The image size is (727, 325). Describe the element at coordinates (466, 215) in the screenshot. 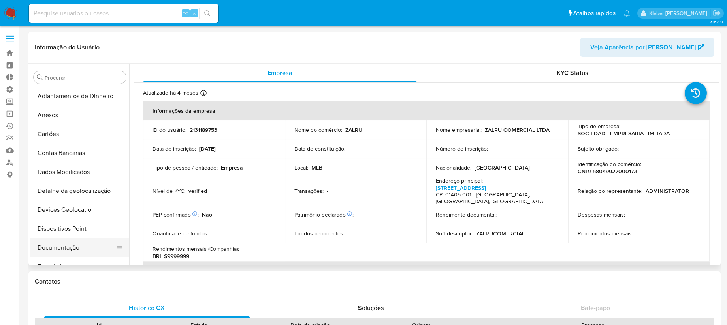

I see `p: Rendimento documental :` at that location.